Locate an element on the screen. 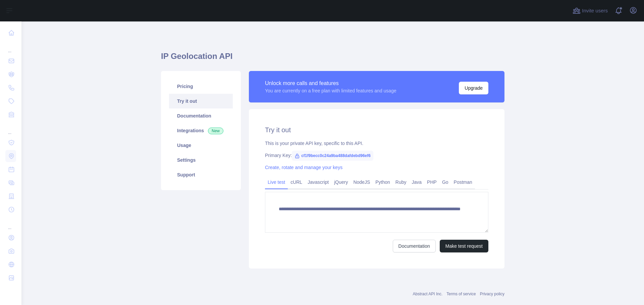 The image size is (644, 305). a: Postman is located at coordinates (463, 182).